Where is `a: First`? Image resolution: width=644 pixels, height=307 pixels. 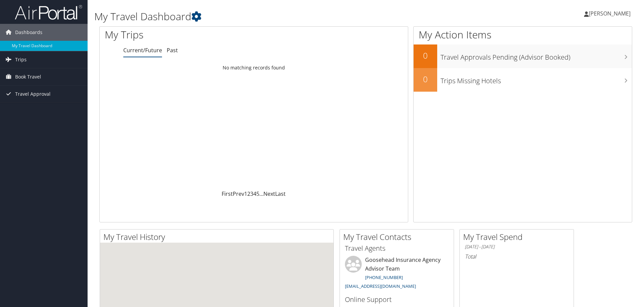 a: First is located at coordinates (227, 193).